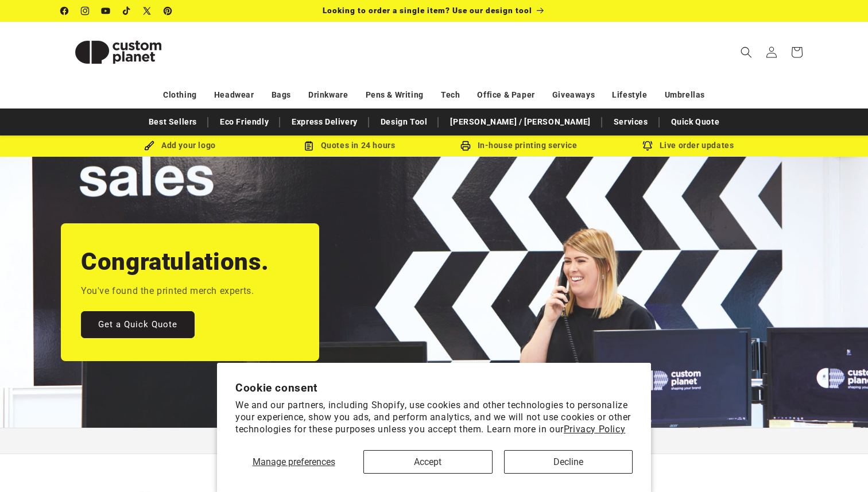  What do you see at coordinates (349, 145) in the screenshot?
I see `div: Quotes in 24 hours` at bounding box center [349, 145].